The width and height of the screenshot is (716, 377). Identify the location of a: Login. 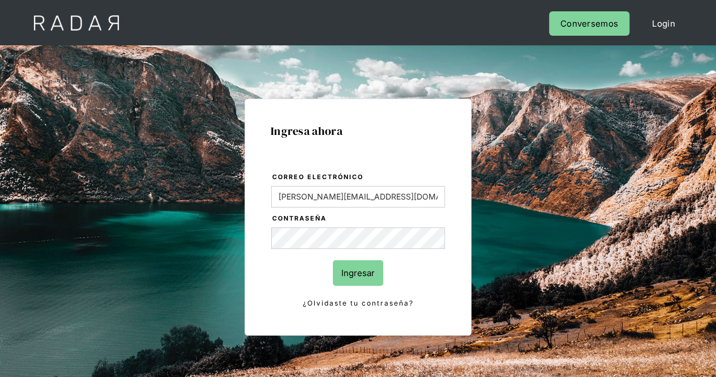
(664, 23).